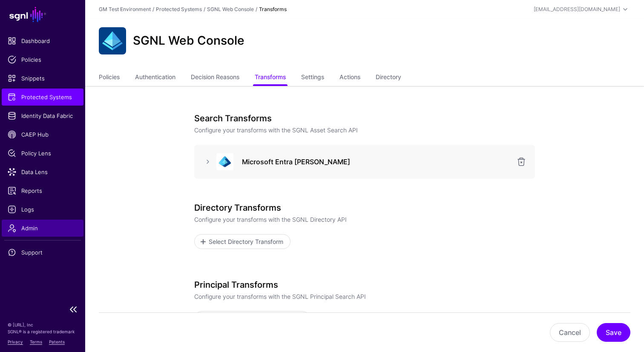 The height and width of the screenshot is (352, 644). I want to click on a: Authentication, so click(155, 78).